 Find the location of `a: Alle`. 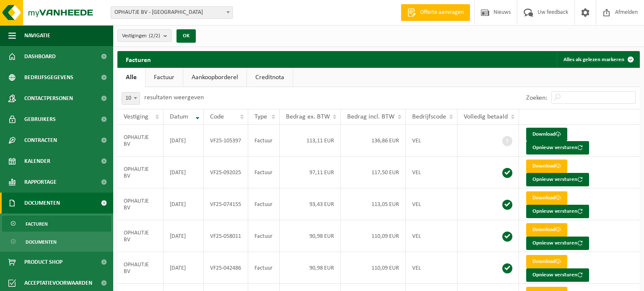

a: Alle is located at coordinates (131, 78).